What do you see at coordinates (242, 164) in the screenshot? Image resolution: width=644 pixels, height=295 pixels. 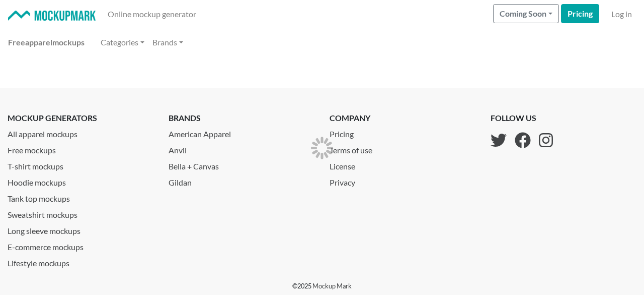 I see `a: Bella + Canvas` at bounding box center [242, 164].